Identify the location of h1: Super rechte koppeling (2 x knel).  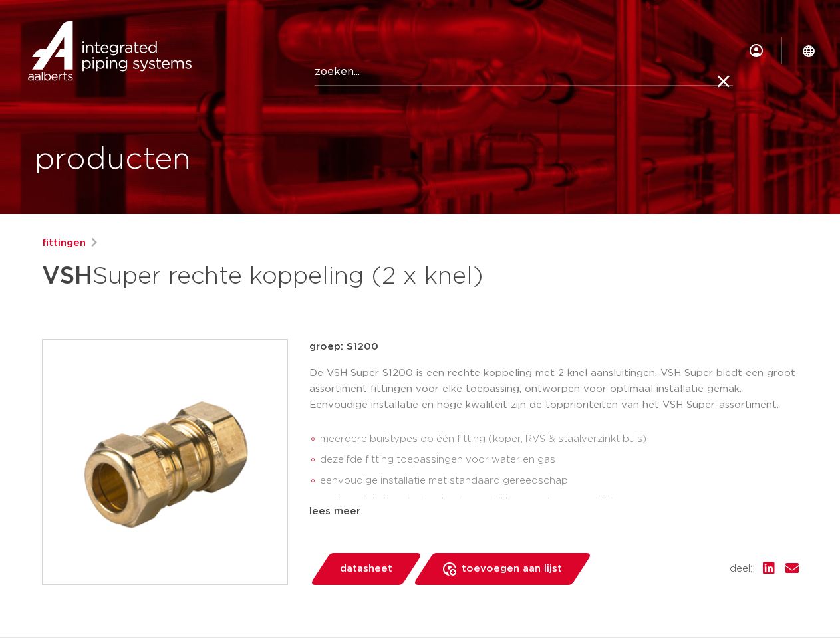
(291, 276).